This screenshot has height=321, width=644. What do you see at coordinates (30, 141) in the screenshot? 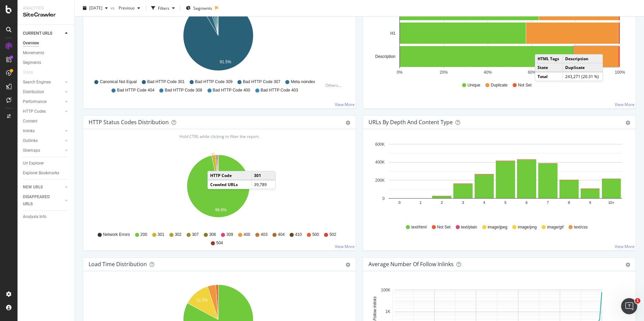
I see `div: Outlinks` at bounding box center [30, 141].